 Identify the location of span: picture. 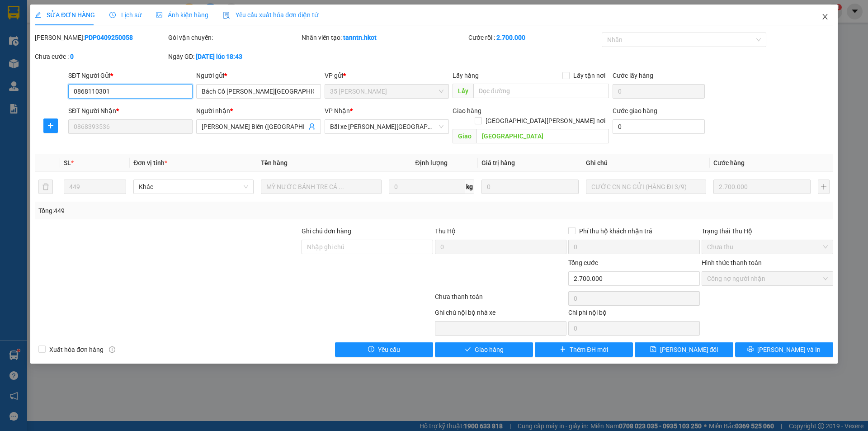
(159, 15).